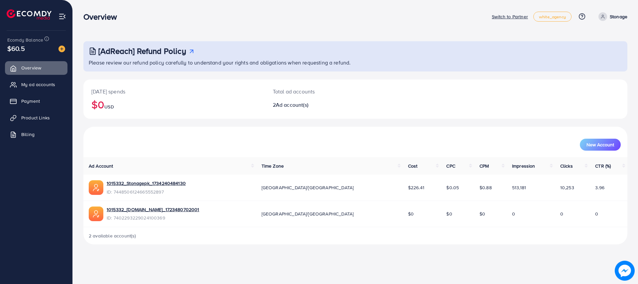 The height and width of the screenshot is (284, 638). Describe the element at coordinates (599, 187) in the screenshot. I see `span: 3.96` at that location.